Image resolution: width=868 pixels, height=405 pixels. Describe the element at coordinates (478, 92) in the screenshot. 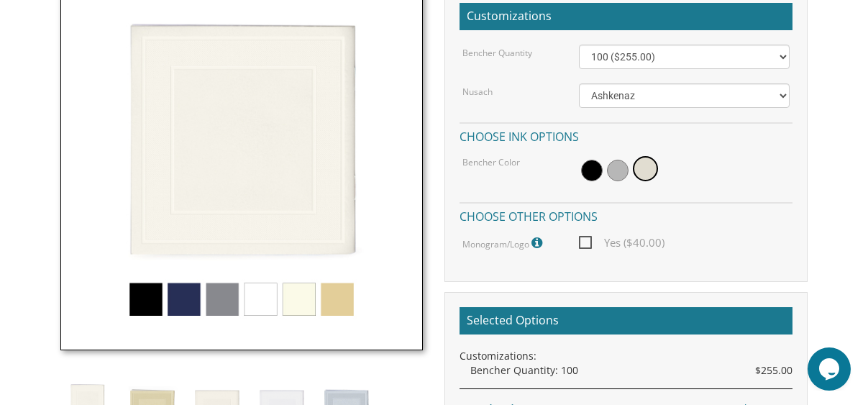

I see `label: Nusach` at that location.